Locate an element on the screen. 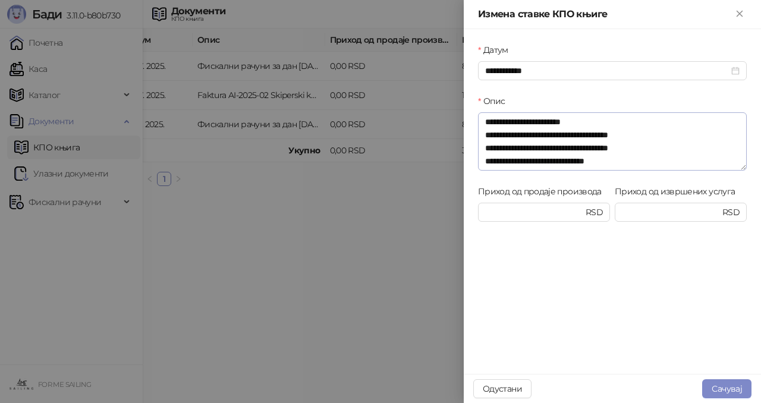  label: Опис is located at coordinates (495, 101).